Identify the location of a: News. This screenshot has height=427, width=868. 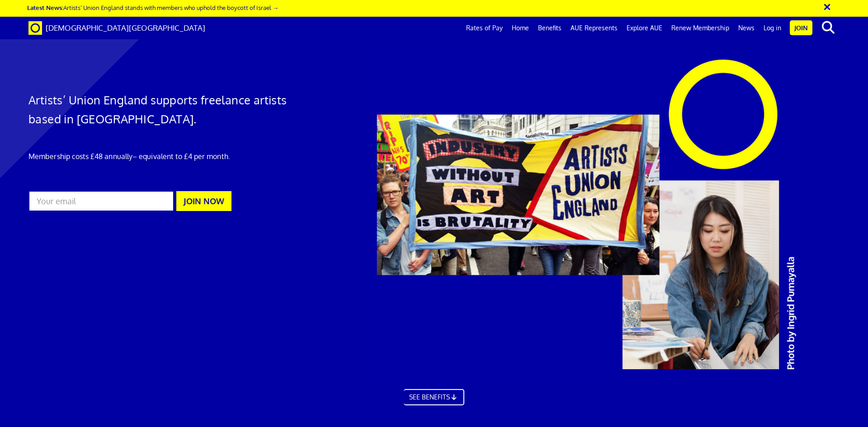
(746, 28).